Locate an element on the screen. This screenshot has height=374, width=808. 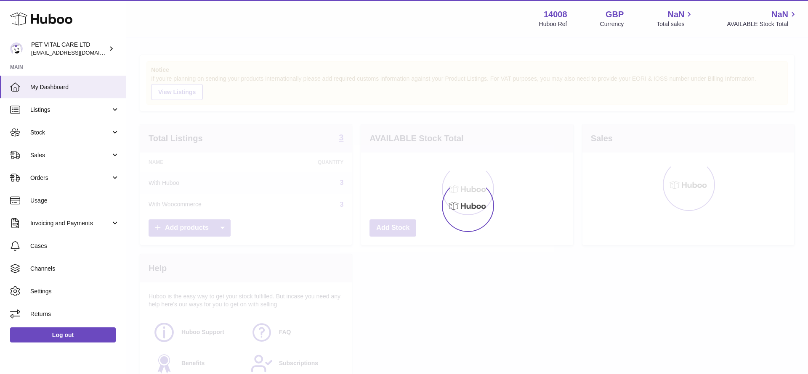
div: PET VITAL CARE LTD is located at coordinates (69, 49).